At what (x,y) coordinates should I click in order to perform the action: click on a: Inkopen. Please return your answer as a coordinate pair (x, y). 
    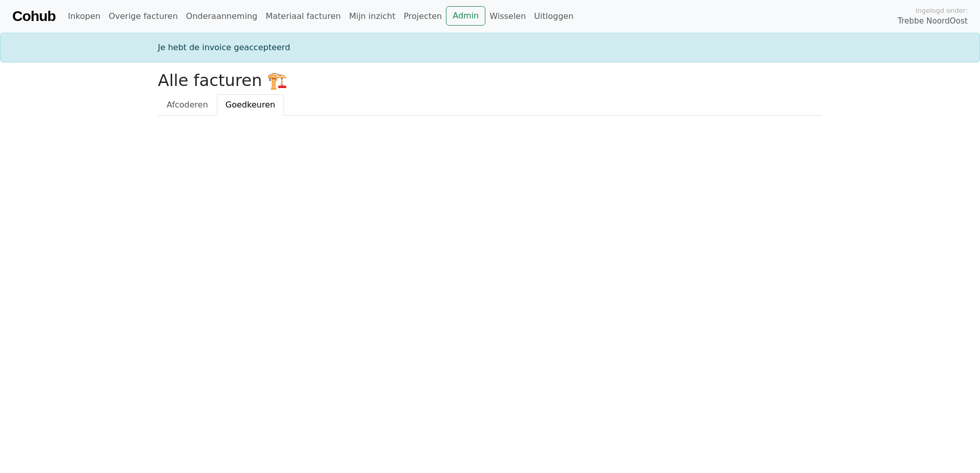
    Looking at the image, I should click on (84, 17).